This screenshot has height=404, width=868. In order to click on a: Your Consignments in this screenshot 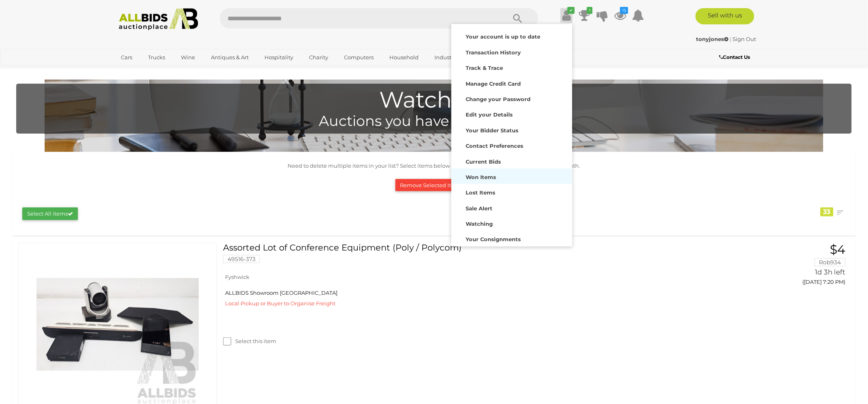, I will do `click(512, 238)`.